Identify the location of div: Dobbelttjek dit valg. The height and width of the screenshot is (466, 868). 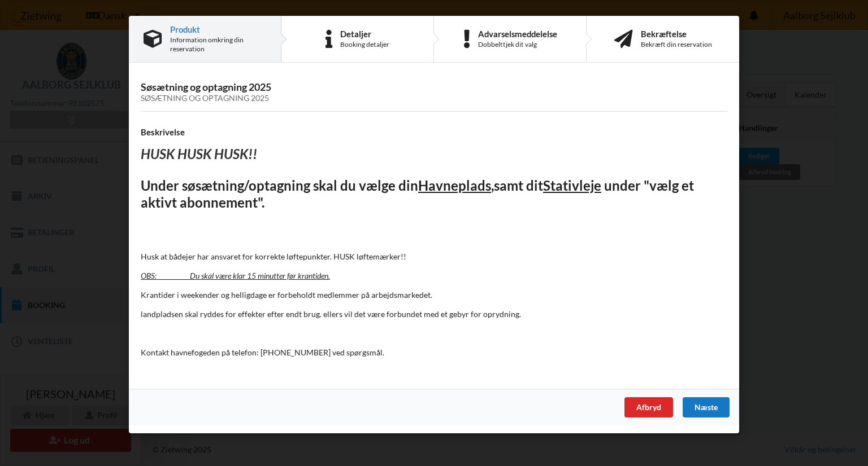
(517, 45).